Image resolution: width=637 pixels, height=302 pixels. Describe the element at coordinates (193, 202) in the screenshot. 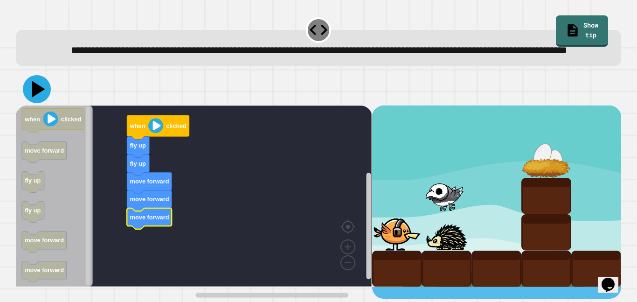

I see `div: Blockly Workspace` at that location.